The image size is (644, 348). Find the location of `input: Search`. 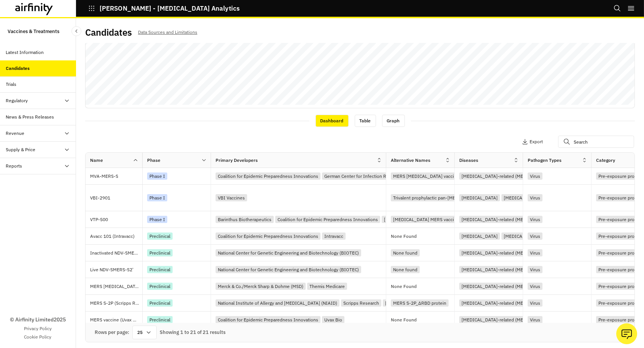

input: Search is located at coordinates (596, 142).